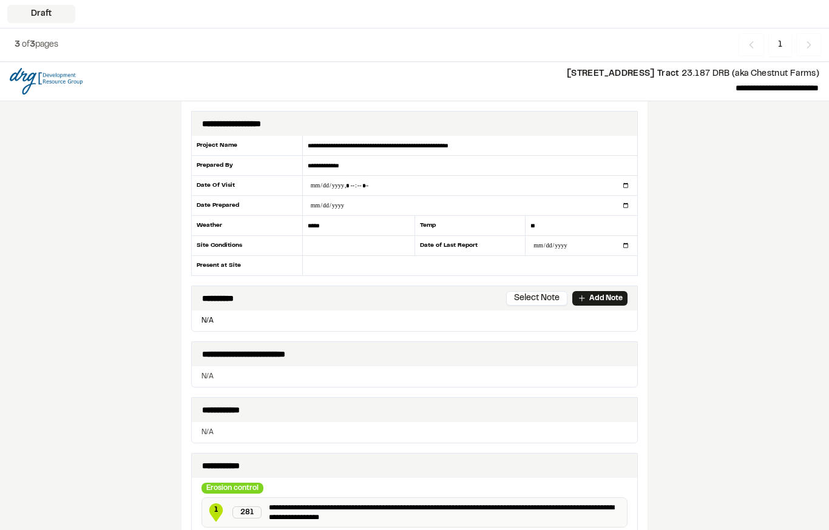 The height and width of the screenshot is (530, 829). Describe the element at coordinates (470, 226) in the screenshot. I see `div: Temp` at that location.